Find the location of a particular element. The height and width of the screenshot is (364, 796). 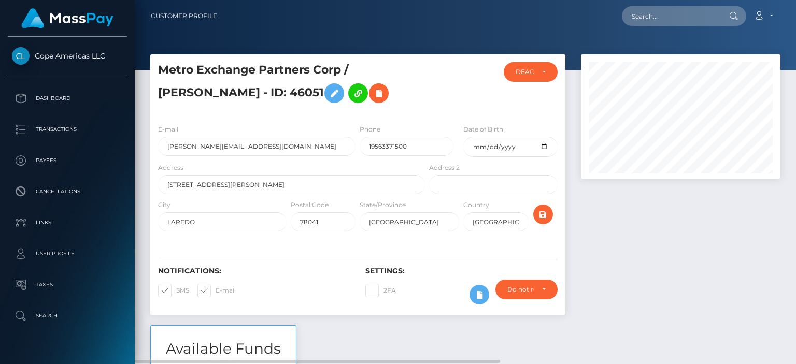

label: State/Province is located at coordinates (383, 205).